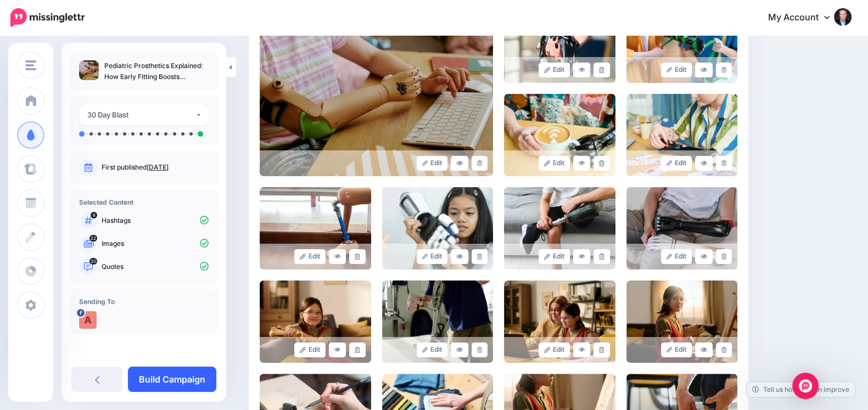 This screenshot has width=868, height=410. What do you see at coordinates (158, 134) in the screenshot?
I see `li: A post will be sent on day 18` at bounding box center [158, 134].